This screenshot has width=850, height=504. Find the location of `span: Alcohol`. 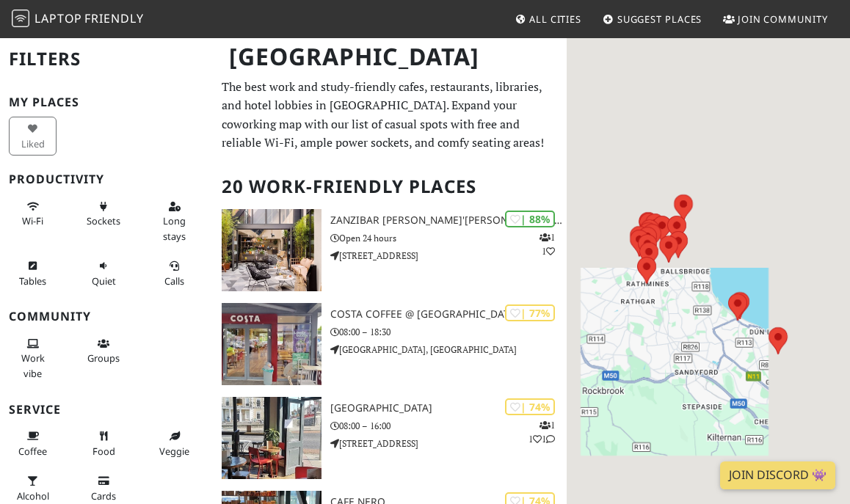

span: Alcohol is located at coordinates (33, 496).